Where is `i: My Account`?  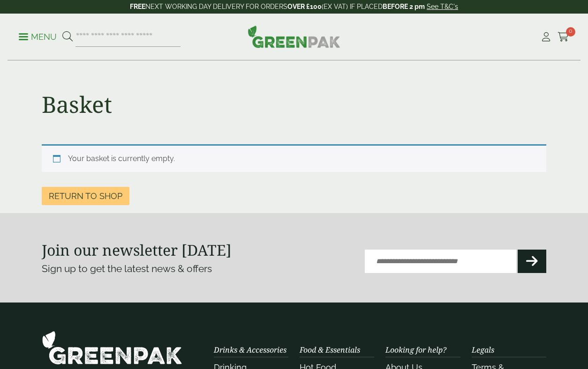 i: My Account is located at coordinates (545, 37).